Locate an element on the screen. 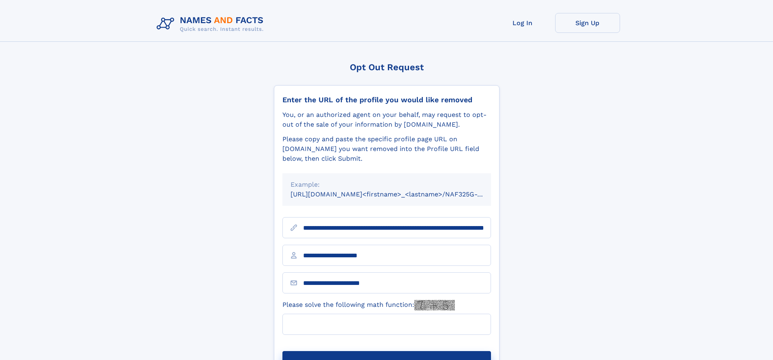 The width and height of the screenshot is (773, 360). a: Log In is located at coordinates (523, 23).